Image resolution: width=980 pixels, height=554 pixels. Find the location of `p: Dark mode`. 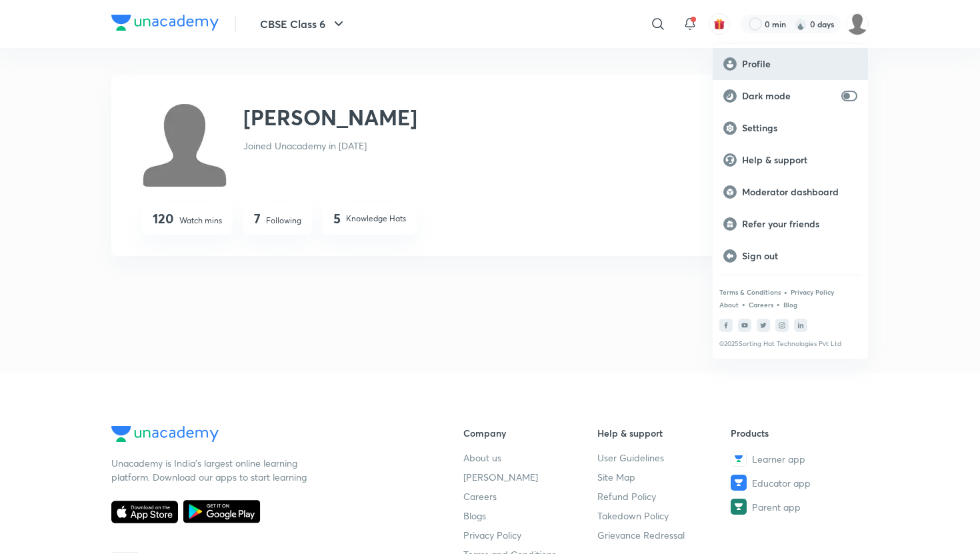

p: Dark mode is located at coordinates (789, 96).